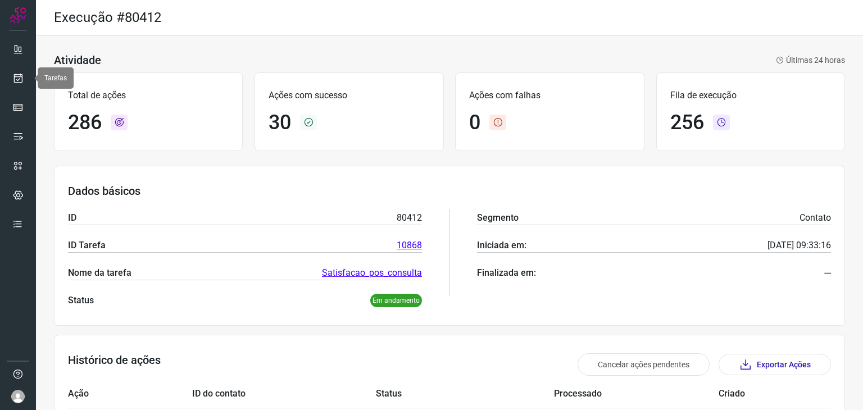 The height and width of the screenshot is (410, 863). What do you see at coordinates (72, 218) in the screenshot?
I see `p: ID` at bounding box center [72, 218].